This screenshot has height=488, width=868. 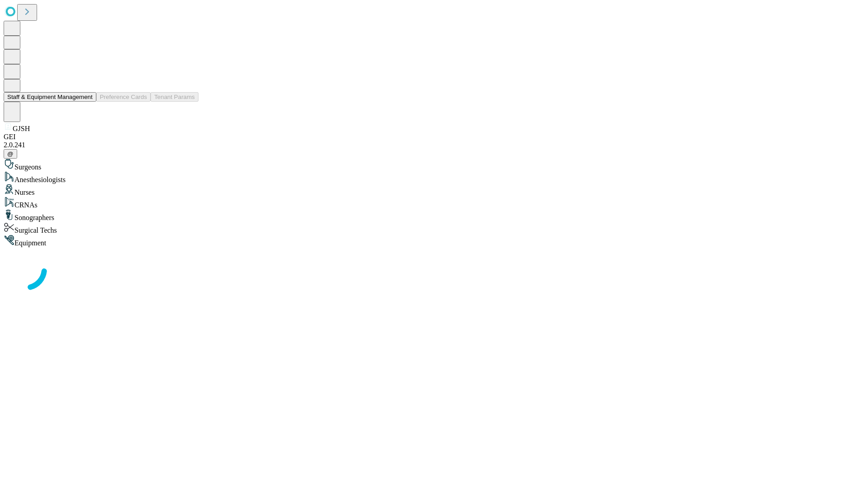 What do you see at coordinates (174, 96) in the screenshot?
I see `button: Tenant Params` at bounding box center [174, 96].